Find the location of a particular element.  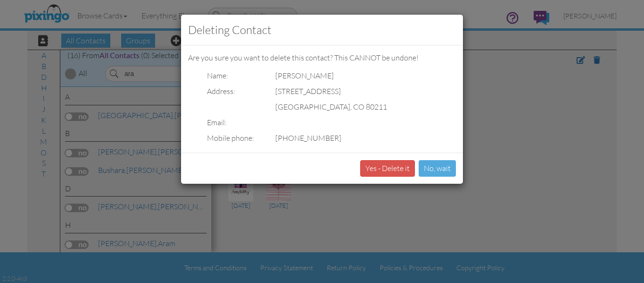

td: Name: is located at coordinates (222, 76).